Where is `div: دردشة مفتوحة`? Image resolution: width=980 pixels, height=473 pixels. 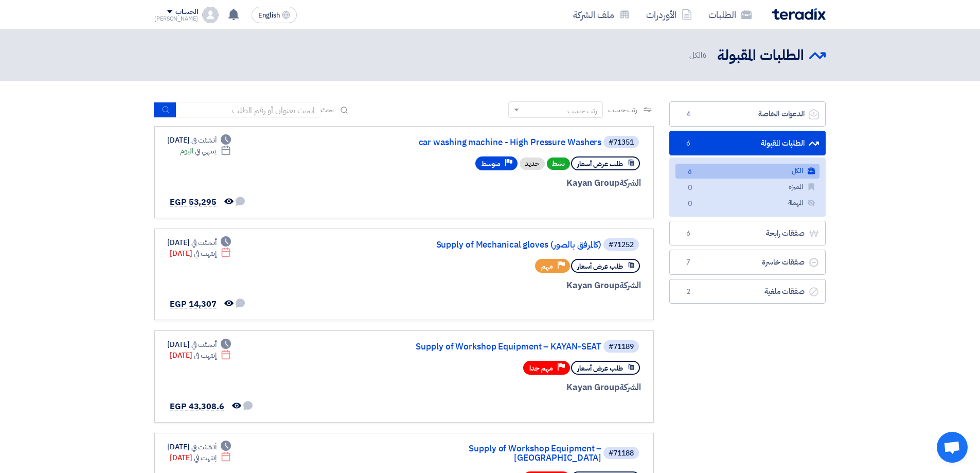 div: دردشة مفتوحة is located at coordinates (952, 447).